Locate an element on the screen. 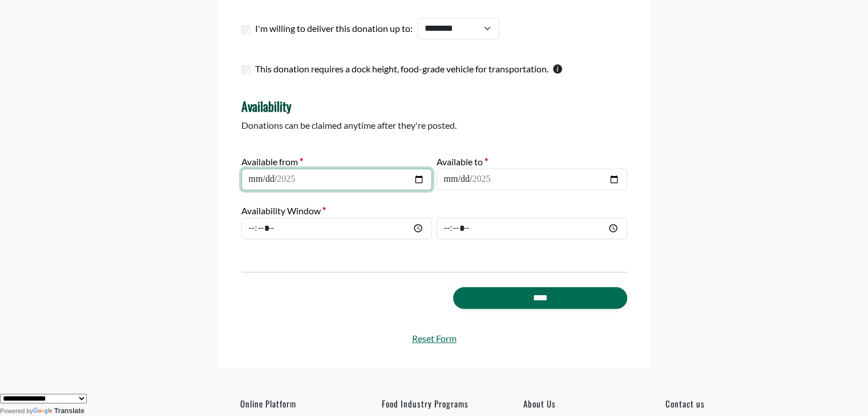  a: Translate is located at coordinates (59, 411).